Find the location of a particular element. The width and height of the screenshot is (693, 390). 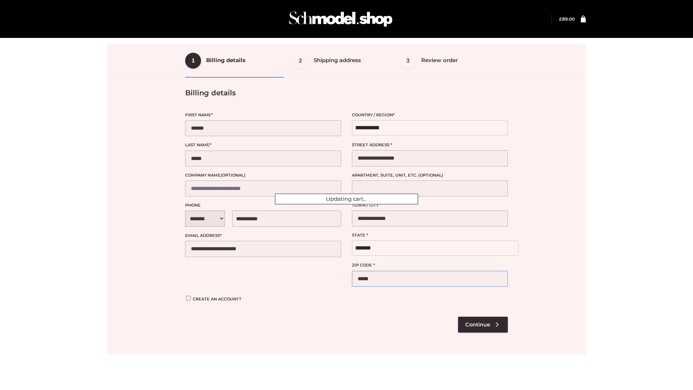

div: Updating cart... is located at coordinates (346, 199).